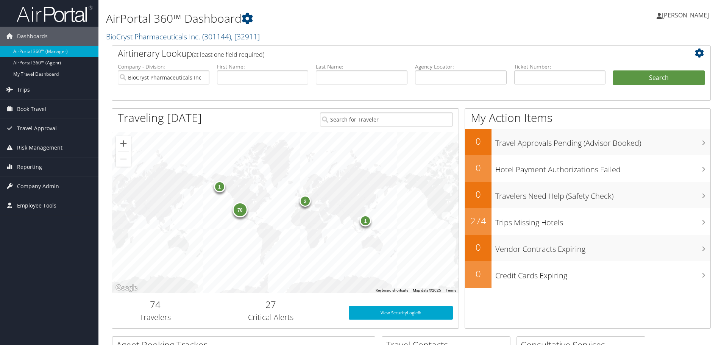  Describe the element at coordinates (37, 128) in the screenshot. I see `span: Travel Approval` at that location.